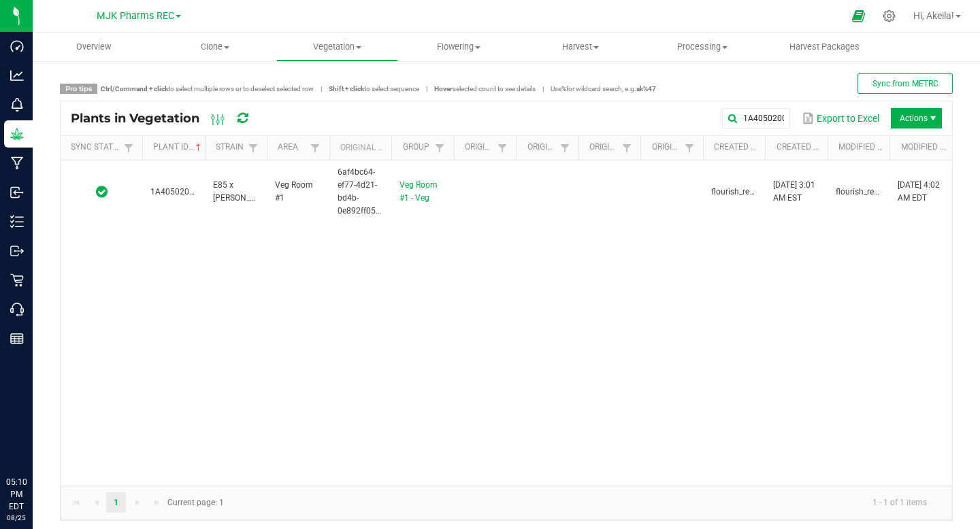 The width and height of the screenshot is (980, 529). Describe the element at coordinates (905, 84) in the screenshot. I see `button: Sync from METRC` at that location.